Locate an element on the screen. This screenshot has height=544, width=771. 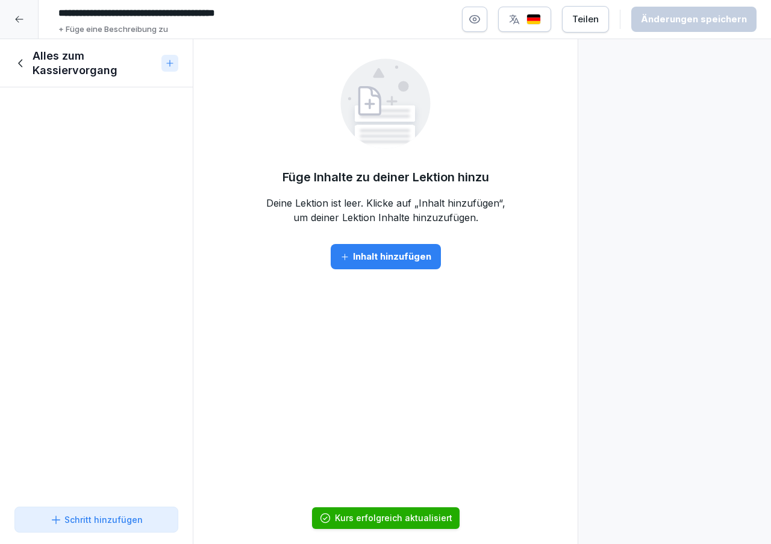
button: Teilen is located at coordinates (586, 19).